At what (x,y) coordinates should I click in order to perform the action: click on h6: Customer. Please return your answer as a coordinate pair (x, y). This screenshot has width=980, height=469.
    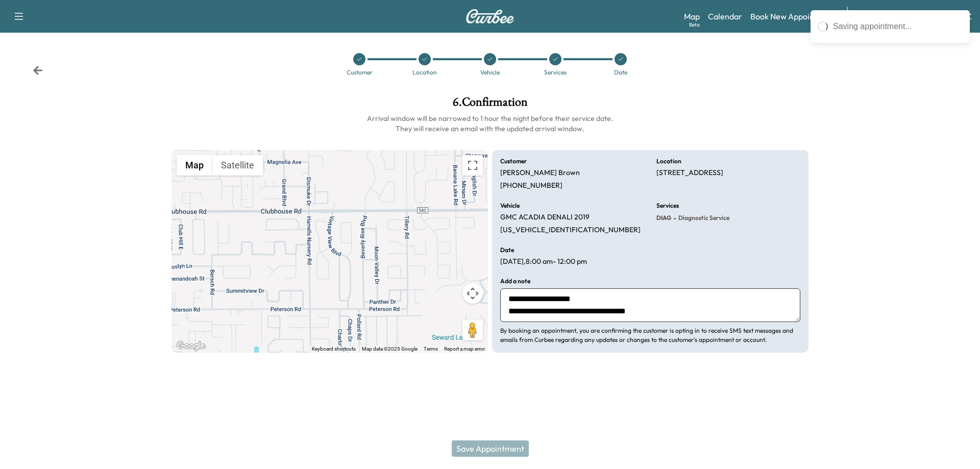
    Looking at the image, I should click on (513, 162).